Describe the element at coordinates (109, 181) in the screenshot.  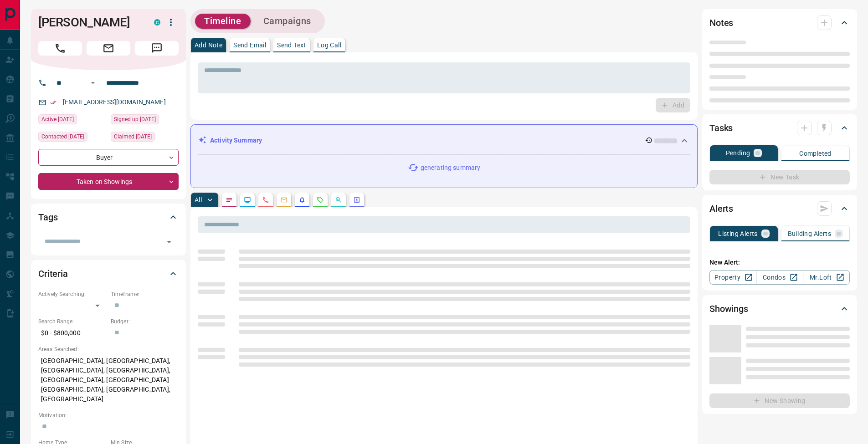
I see `div: Taken on Showings` at that location.